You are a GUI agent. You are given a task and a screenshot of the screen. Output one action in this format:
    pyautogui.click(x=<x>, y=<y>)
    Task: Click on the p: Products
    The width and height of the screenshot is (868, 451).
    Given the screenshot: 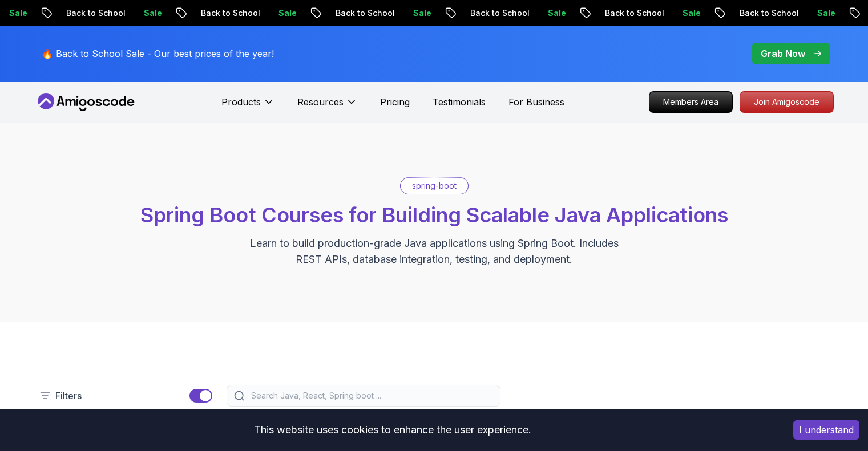 What is the action you would take?
    pyautogui.click(x=241, y=102)
    